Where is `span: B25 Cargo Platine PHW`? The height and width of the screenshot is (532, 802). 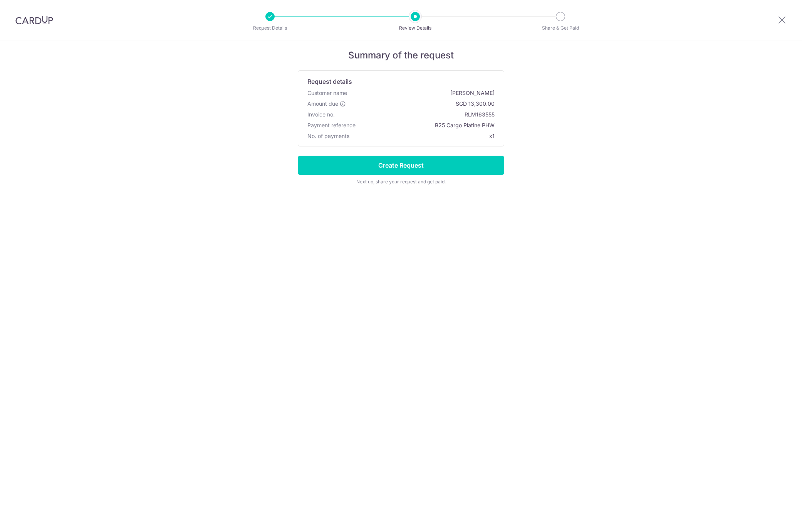 span: B25 Cargo Platine PHW is located at coordinates (426, 125).